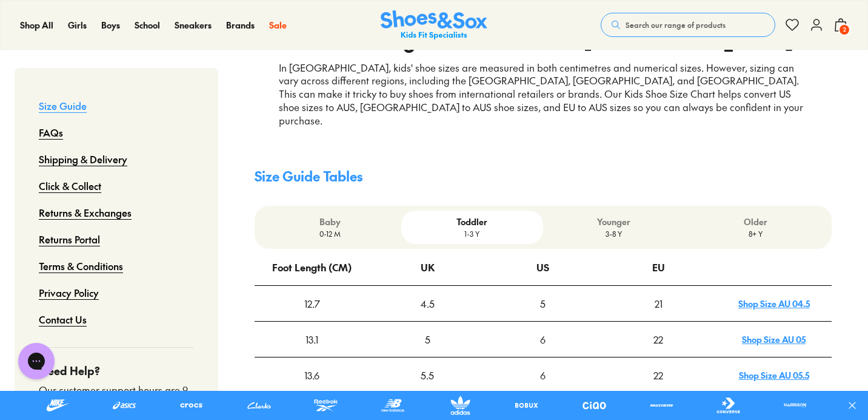 The width and height of the screenshot is (868, 420). What do you see at coordinates (659, 303) in the screenshot?
I see `div: 21` at bounding box center [659, 303].